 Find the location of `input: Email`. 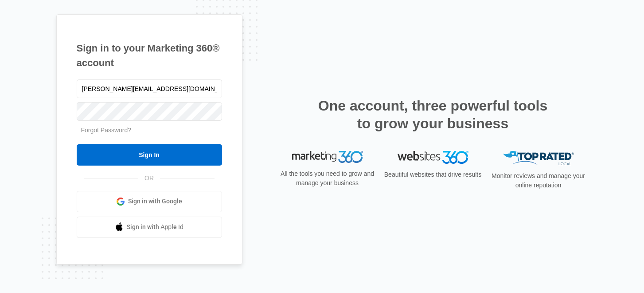

input: Email is located at coordinates (149, 89).